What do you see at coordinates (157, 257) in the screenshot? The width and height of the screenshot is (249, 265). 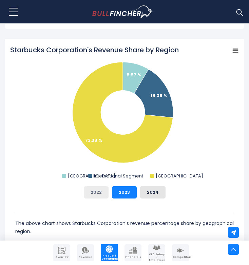 I see `span: CEO Salary / Employees` at bounding box center [157, 257].